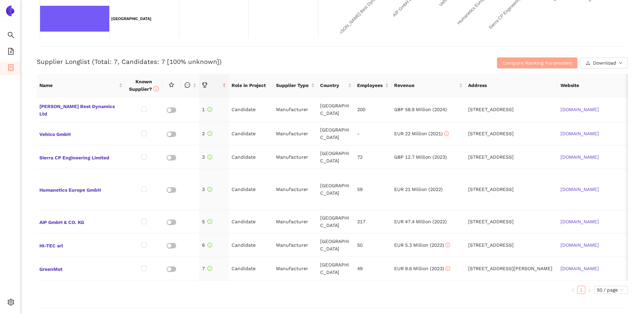  Describe the element at coordinates (422, 269) in the screenshot. I see `span: EUR 9.6 Million (2023)` at that location.